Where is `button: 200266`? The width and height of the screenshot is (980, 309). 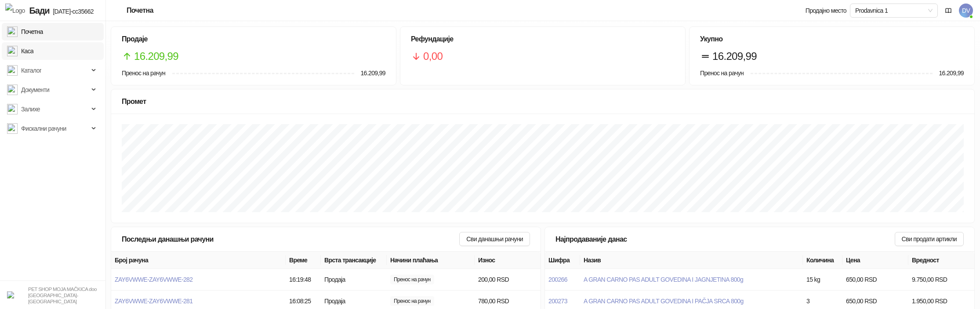 button: 200266 is located at coordinates (558, 280).